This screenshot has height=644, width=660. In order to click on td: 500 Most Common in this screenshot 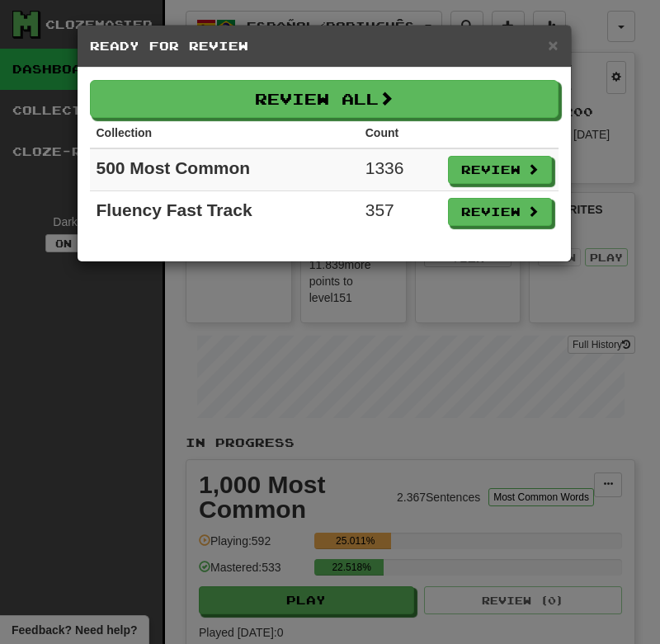, I will do `click(224, 170)`.